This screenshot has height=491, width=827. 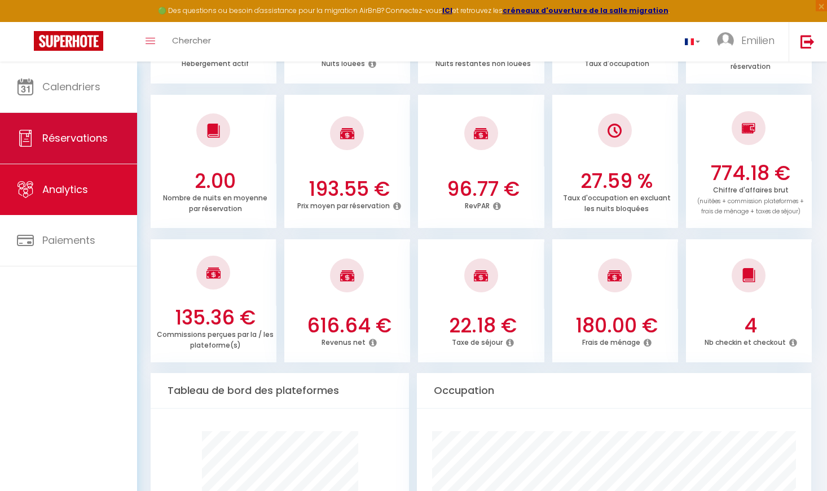 What do you see at coordinates (343, 62) in the screenshot?
I see `p: Nuits louées` at bounding box center [343, 62].